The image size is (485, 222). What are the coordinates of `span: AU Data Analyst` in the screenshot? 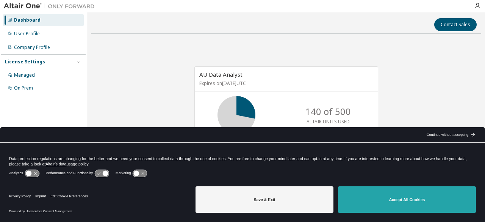 It's located at (221, 74).